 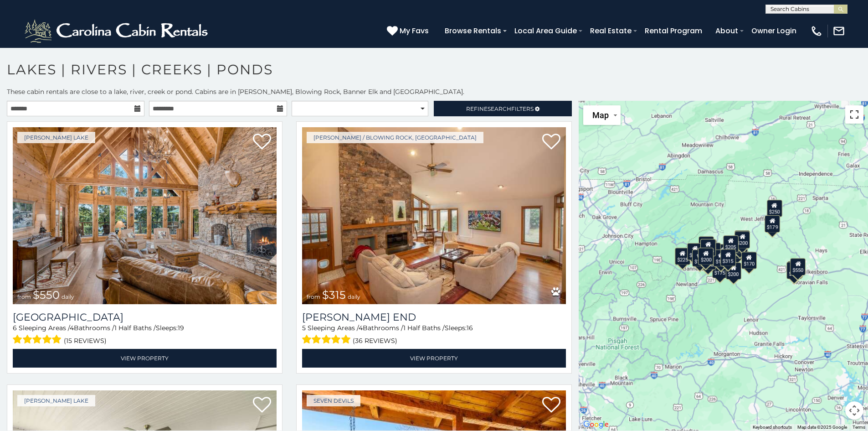 I want to click on div: $550, so click(x=798, y=266).